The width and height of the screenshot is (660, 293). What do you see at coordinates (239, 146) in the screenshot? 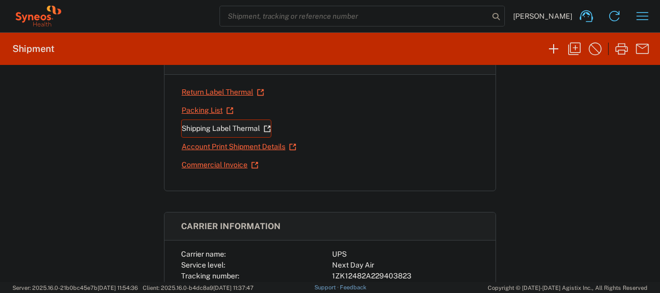
I see `a: Account Print Shipment Details` at bounding box center [239, 146].